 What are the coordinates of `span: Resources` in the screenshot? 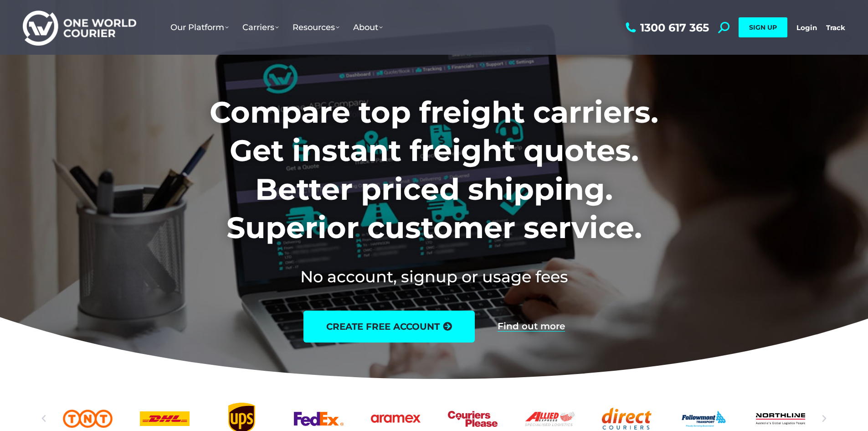 It's located at (316, 27).